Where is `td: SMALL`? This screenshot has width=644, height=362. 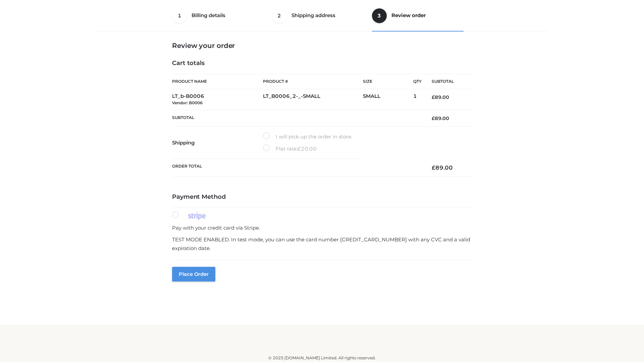 td: SMALL is located at coordinates (388, 100).